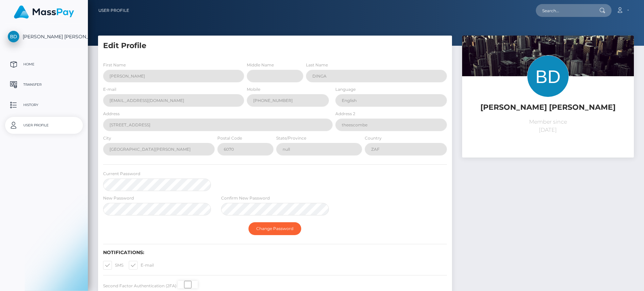 The height and width of the screenshot is (291, 644). I want to click on p: History, so click(44, 105).